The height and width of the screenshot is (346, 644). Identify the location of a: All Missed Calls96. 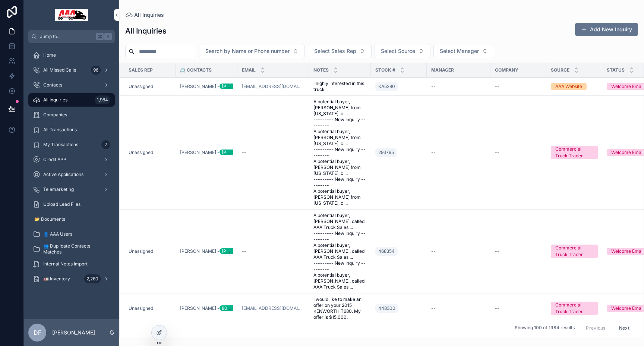
(71, 70).